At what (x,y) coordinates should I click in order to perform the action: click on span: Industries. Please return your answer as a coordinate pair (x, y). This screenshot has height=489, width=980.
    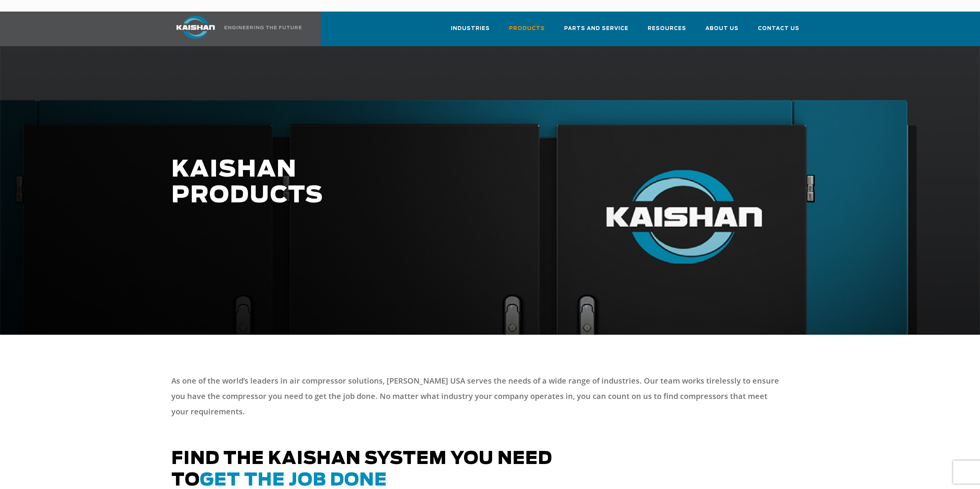
    Looking at the image, I should click on (470, 29).